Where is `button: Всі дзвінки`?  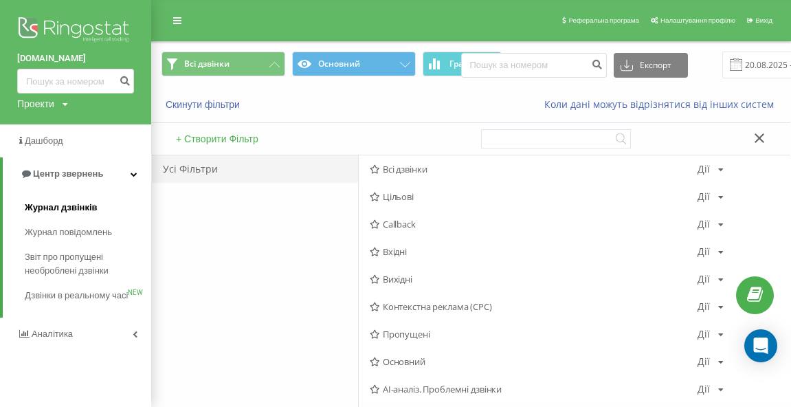
button: Всі дзвінки is located at coordinates (223, 64).